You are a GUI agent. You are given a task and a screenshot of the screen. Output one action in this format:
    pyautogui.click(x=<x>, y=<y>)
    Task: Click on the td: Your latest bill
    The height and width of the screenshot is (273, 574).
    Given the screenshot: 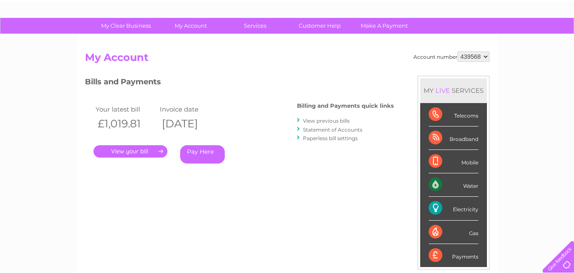 What is the action you would take?
    pyautogui.click(x=125, y=109)
    